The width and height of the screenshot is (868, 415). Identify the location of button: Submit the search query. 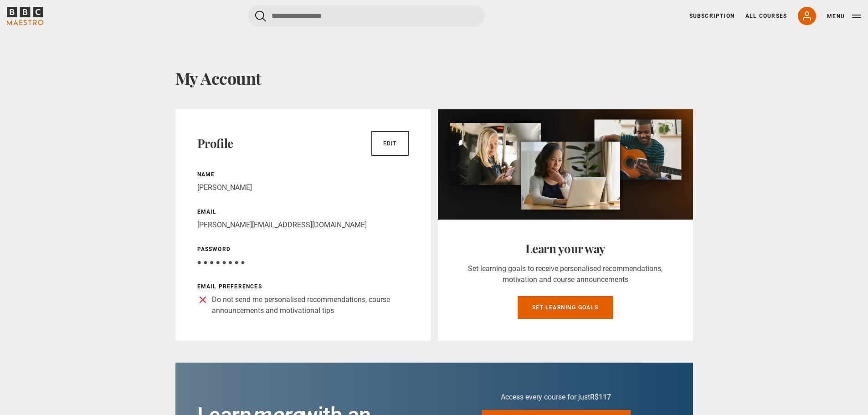
(261, 16).